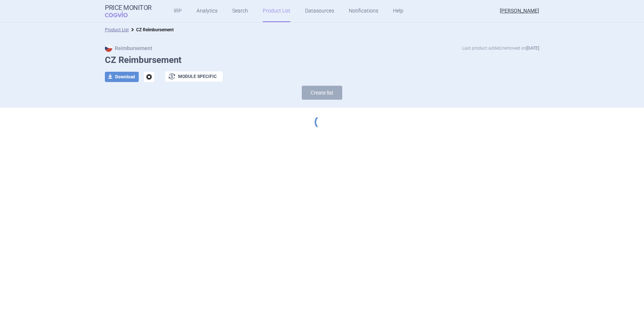  Describe the element at coordinates (128, 48) in the screenshot. I see `strong: Reimbursement` at that location.